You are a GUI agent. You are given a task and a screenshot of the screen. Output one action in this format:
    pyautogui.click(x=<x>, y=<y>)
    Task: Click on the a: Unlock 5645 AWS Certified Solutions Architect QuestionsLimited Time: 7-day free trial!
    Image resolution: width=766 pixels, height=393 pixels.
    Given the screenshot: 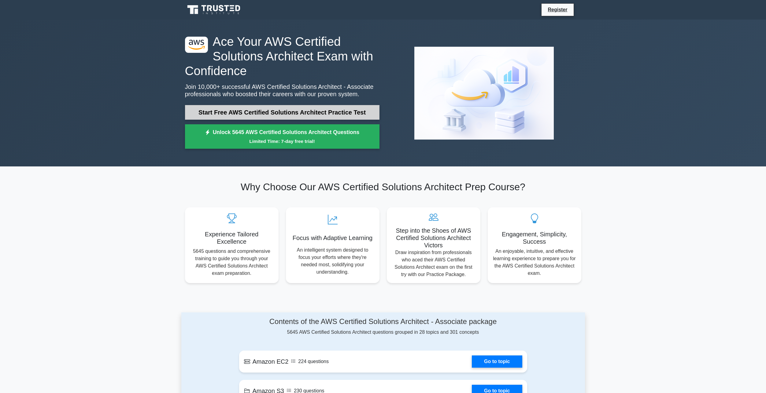 What is the action you would take?
    pyautogui.click(x=282, y=137)
    